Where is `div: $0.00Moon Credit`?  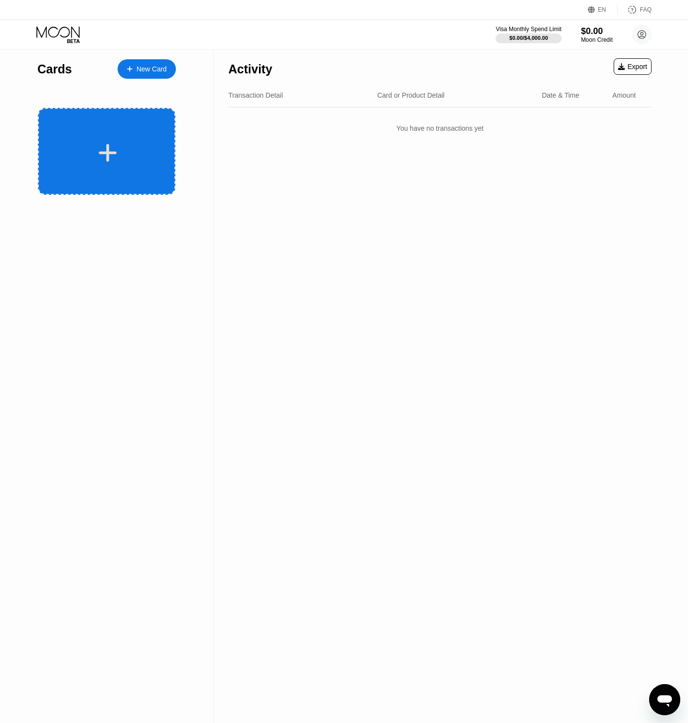 div: $0.00Moon Credit is located at coordinates (597, 34).